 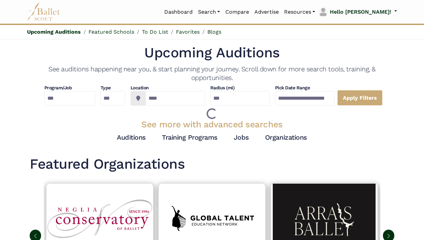 What do you see at coordinates (237, 12) in the screenshot?
I see `a: Compare` at bounding box center [237, 12].